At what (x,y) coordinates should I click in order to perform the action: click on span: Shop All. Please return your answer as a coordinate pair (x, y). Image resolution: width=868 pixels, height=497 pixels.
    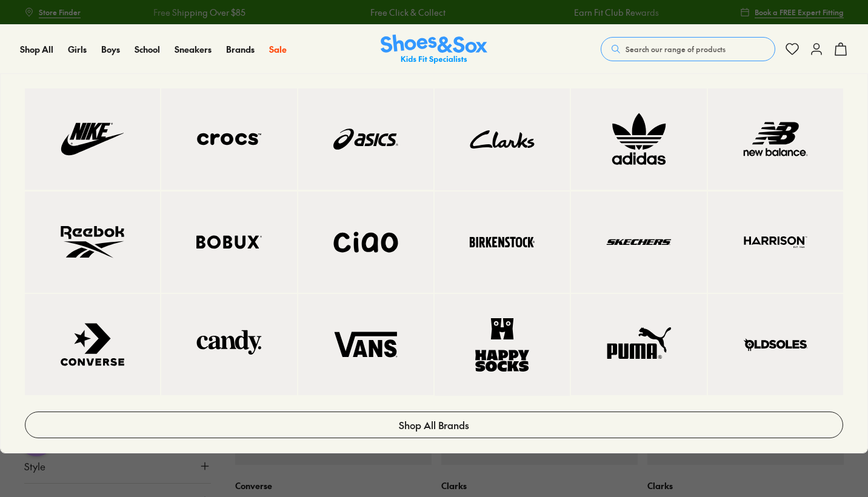
    Looking at the image, I should click on (36, 49).